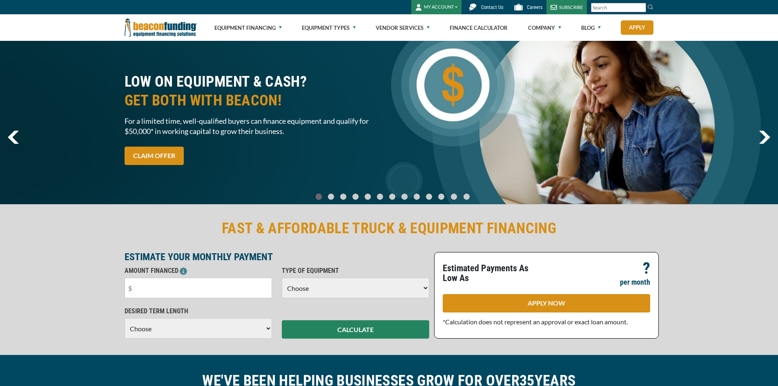 This screenshot has width=778, height=386. I want to click on h2: FAST & AFFORDABLE TRUCK & EQUIPMENT FINANCING, so click(389, 228).